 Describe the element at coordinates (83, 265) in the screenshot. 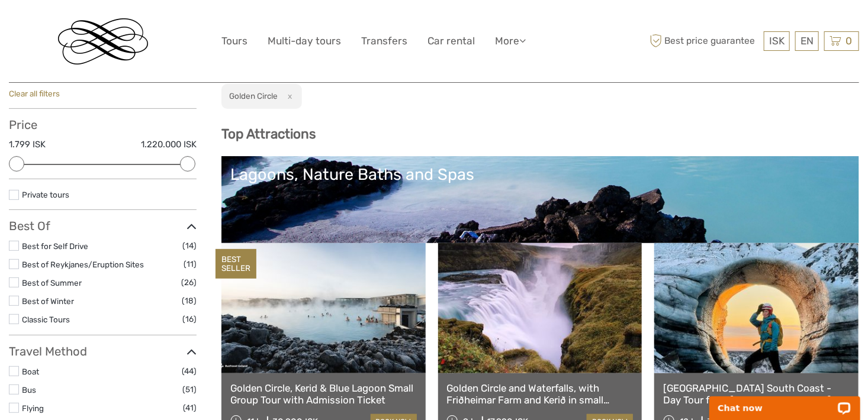

I see `a: Best of Reykjanes/Eruption Sites` at that location.